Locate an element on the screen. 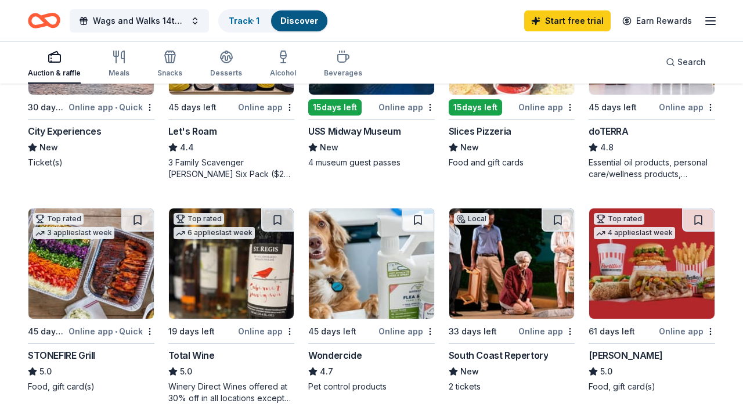  div: 6 applies last week is located at coordinates (214, 233).